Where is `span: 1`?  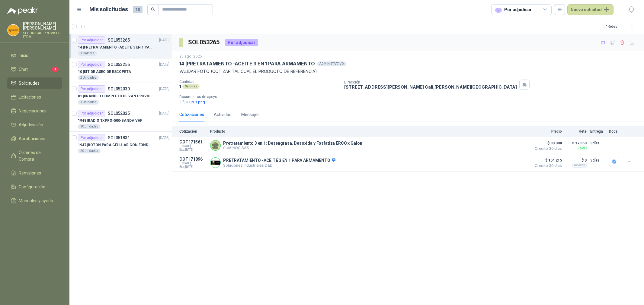
span: 1 is located at coordinates (55, 70).